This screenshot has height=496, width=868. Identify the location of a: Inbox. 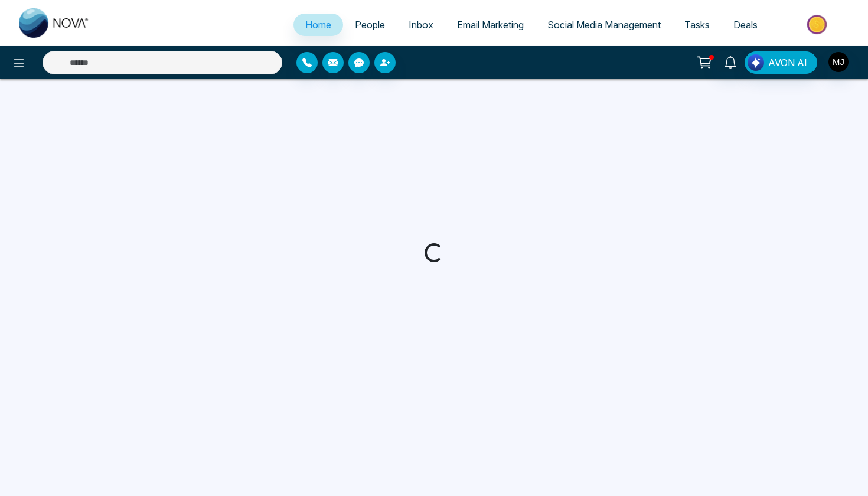
(421, 25).